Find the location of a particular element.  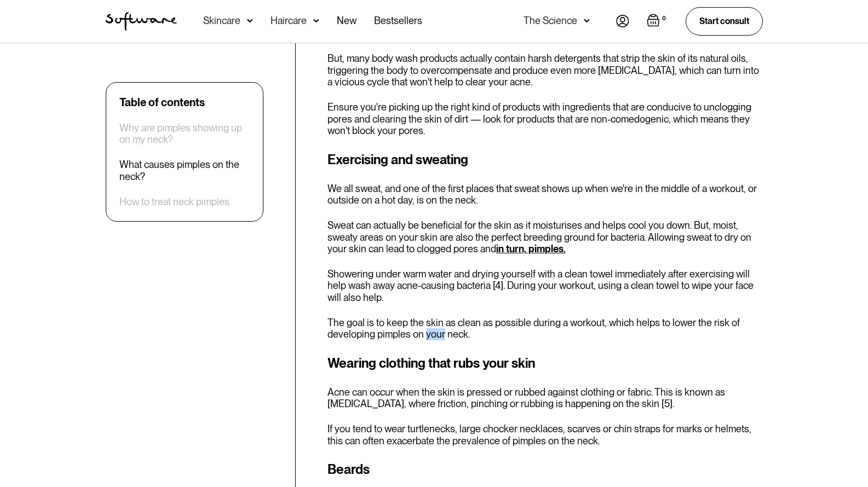

div: Table of contents is located at coordinates (162, 102).